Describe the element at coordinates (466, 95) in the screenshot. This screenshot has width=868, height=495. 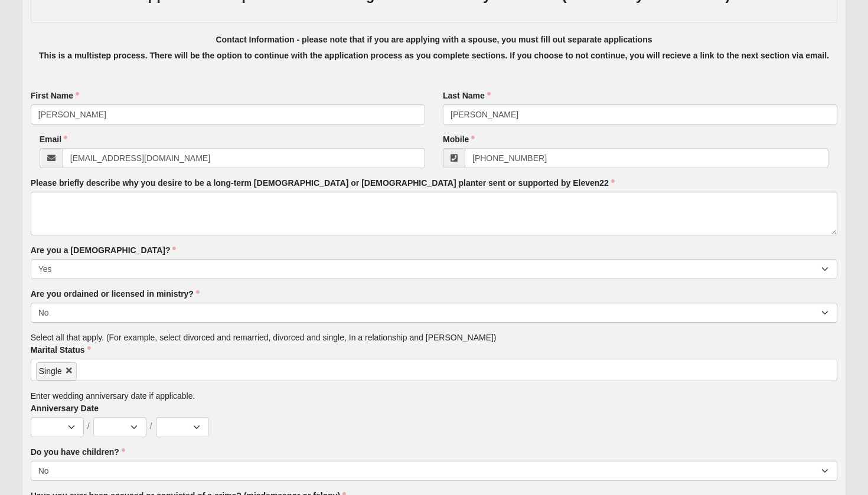
I see `label: Last Name` at that location.